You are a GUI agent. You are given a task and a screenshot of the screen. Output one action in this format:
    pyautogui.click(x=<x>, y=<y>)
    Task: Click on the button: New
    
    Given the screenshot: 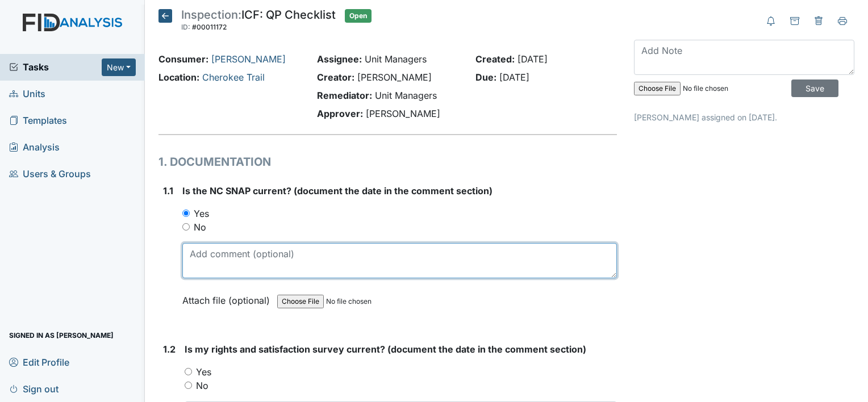 What is the action you would take?
    pyautogui.click(x=119, y=67)
    